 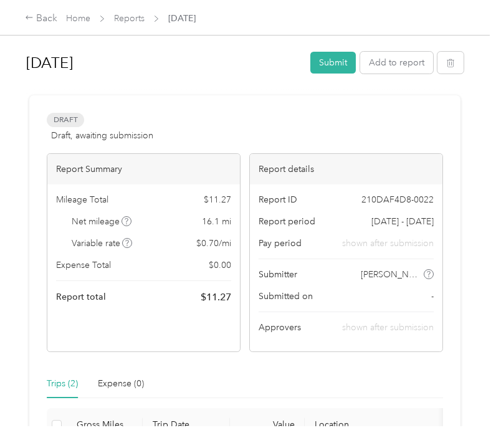 I want to click on span: $ 0.70 / mi, so click(x=214, y=243).